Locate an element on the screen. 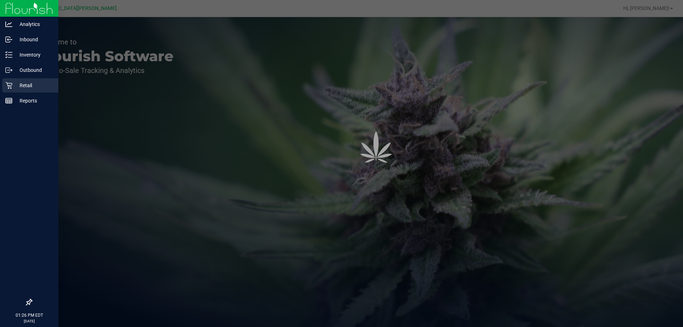 The width and height of the screenshot is (683, 327). inline-svg: Inbound is located at coordinates (9, 39).